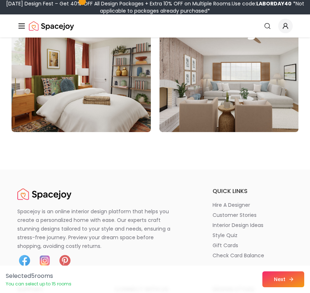 The image size is (310, 293). Describe the element at coordinates (238, 255) in the screenshot. I see `p: check card balance` at that location.